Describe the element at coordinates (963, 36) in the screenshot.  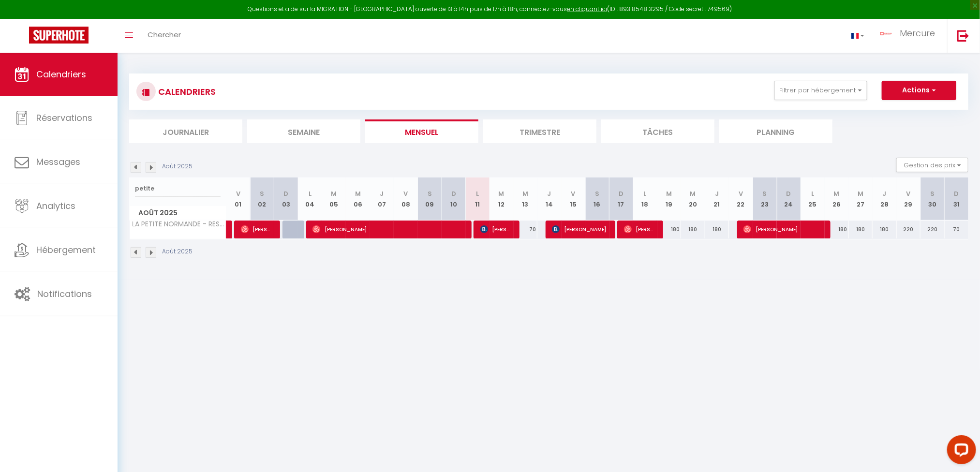
I see `img: logout` at that location.